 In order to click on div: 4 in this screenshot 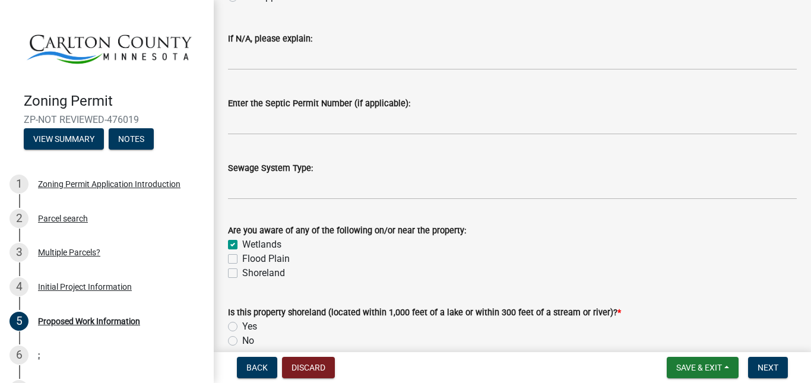, I will do `click(19, 287)`.